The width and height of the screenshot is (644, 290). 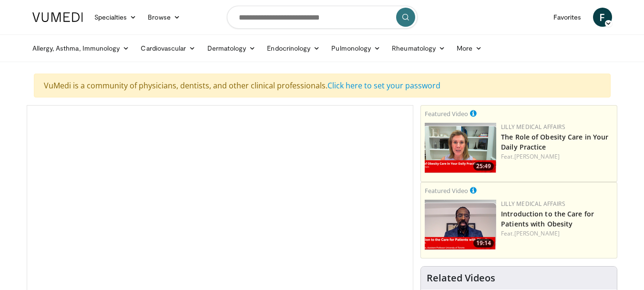 What do you see at coordinates (164, 17) in the screenshot?
I see `a: Browse` at bounding box center [164, 17].